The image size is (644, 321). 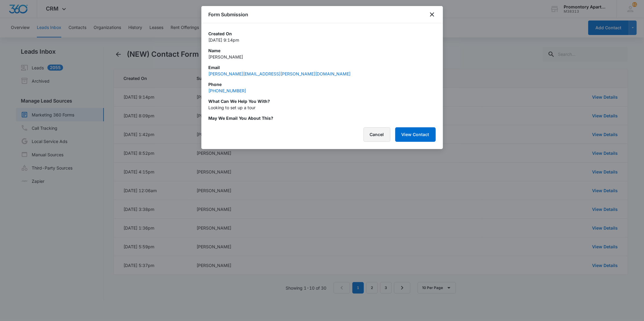 I want to click on p: Email, so click(x=322, y=67).